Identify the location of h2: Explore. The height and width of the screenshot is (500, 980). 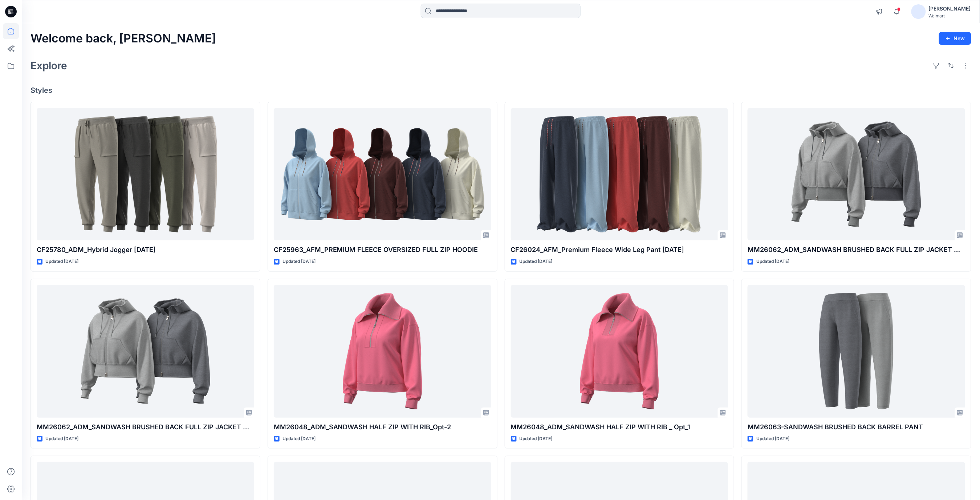
(48, 66).